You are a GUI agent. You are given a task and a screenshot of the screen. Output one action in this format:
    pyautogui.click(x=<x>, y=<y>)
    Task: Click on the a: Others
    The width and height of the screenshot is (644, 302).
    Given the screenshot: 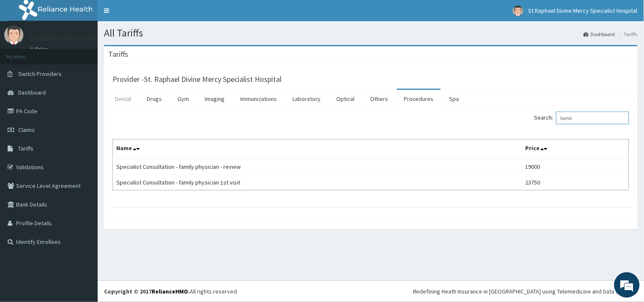 What is the action you would take?
    pyautogui.click(x=379, y=99)
    